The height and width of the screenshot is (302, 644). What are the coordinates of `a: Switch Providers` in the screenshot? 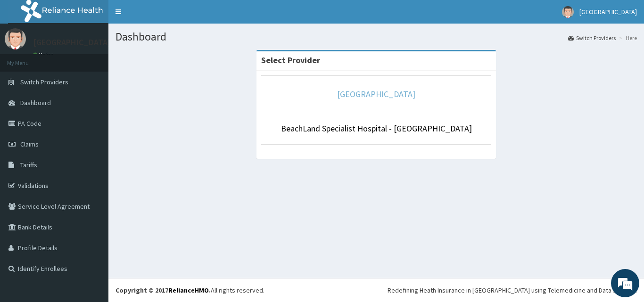 It's located at (592, 38).